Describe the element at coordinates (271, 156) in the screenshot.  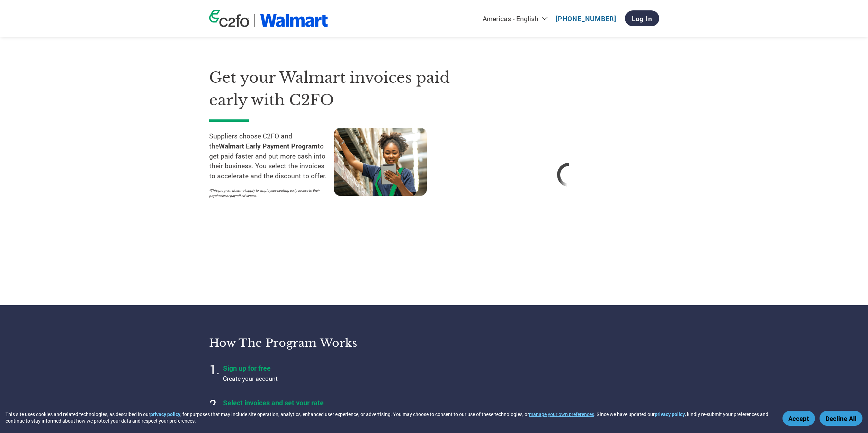
I see `p: Suppliers choose C2FO and the to get paid faster and put more cash into their business. You selec...` at that location.